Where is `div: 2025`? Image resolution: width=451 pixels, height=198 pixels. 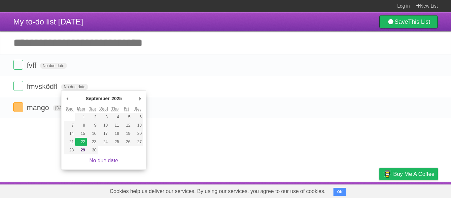 div: 2025 is located at coordinates (117, 98).